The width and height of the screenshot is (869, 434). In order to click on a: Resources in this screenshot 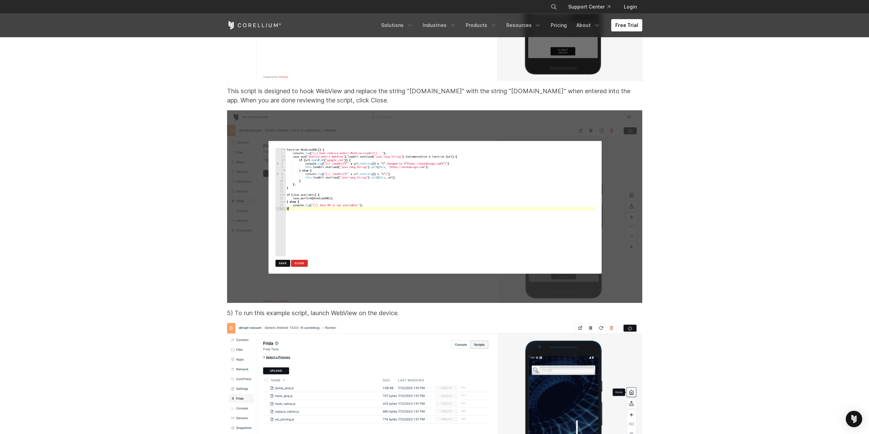, I will do `click(524, 25)`.